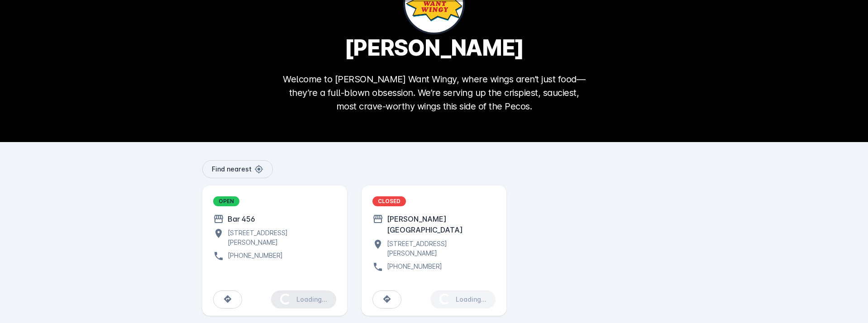 Image resolution: width=868 pixels, height=323 pixels. I want to click on div: CLOSED, so click(389, 201).